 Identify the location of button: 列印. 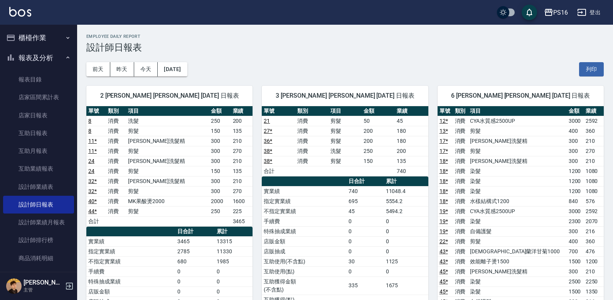
(592, 69).